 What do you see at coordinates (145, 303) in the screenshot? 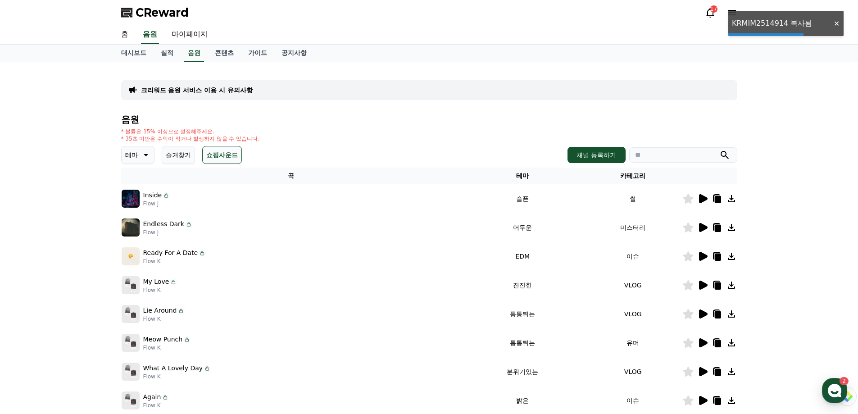
I see `span: 설정` at bounding box center [145, 303].